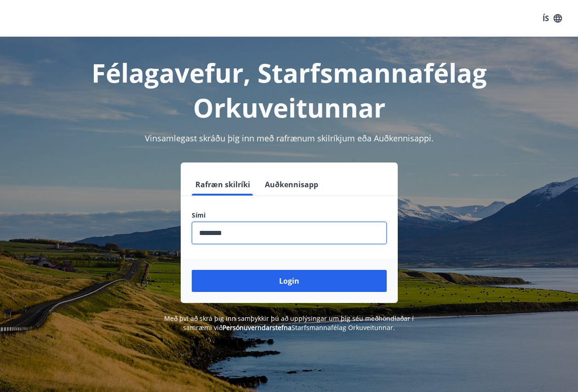  Describe the element at coordinates (289, 216) in the screenshot. I see `label: Sími` at that location.